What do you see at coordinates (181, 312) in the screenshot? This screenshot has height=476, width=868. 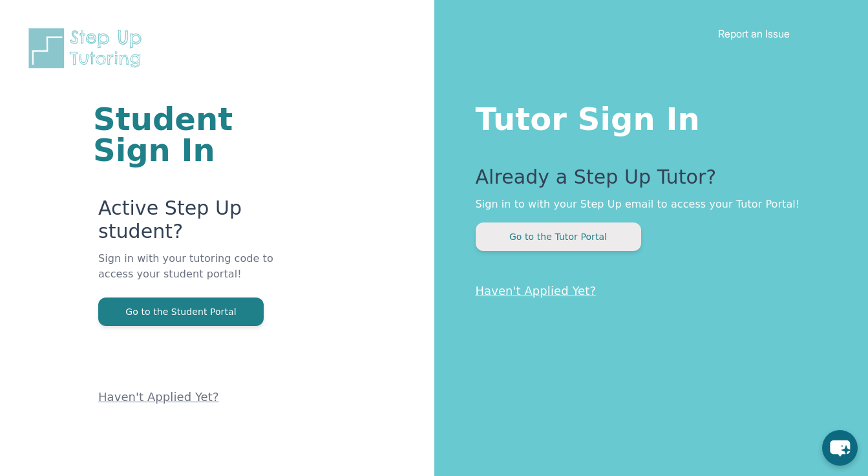 I see `button: Go to the Student Portal` at bounding box center [181, 312].